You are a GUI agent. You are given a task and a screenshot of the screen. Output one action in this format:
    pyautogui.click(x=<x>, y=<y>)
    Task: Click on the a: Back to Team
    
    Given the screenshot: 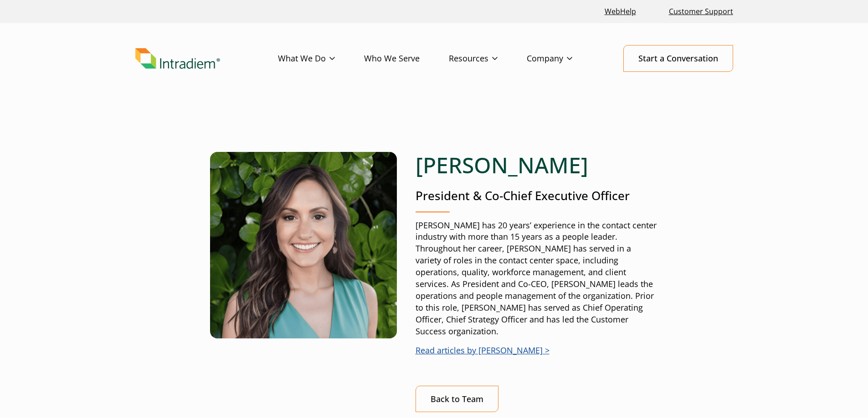 What is the action you would take?
    pyautogui.click(x=457, y=399)
    